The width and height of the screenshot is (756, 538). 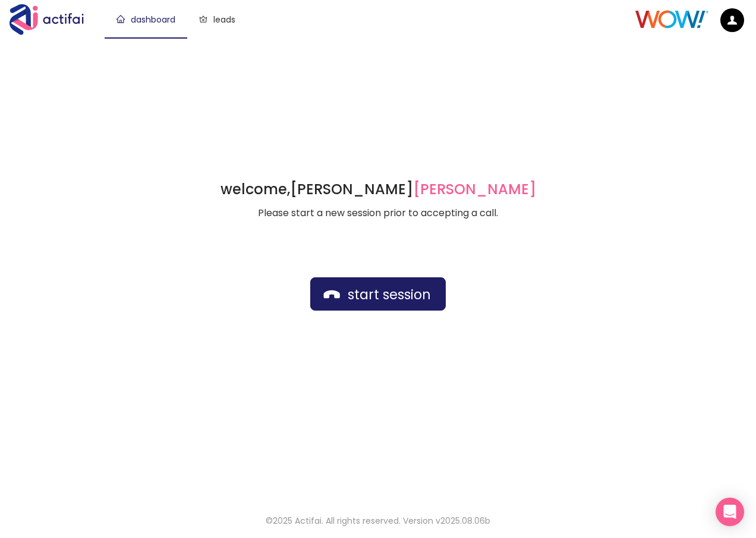 I want to click on h1: welcome,, so click(x=378, y=190).